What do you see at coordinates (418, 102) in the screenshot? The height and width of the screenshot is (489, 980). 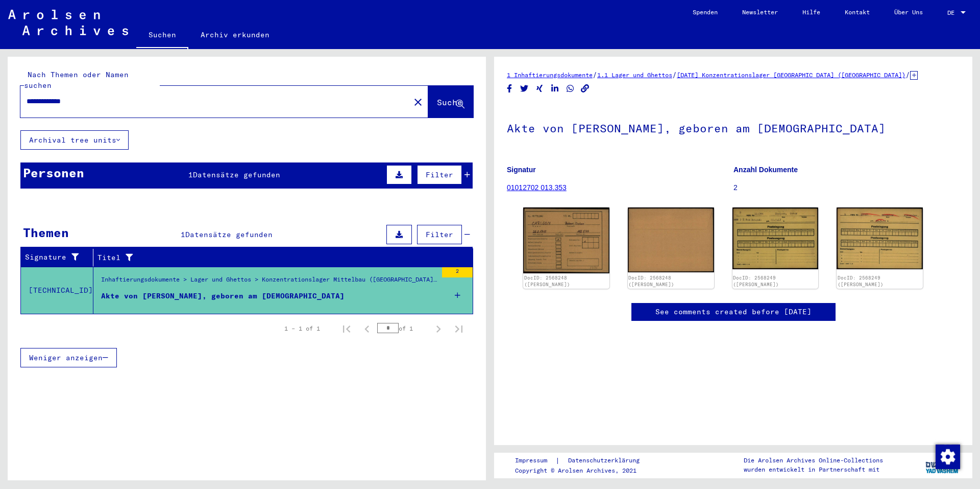 I see `button: Clear` at bounding box center [418, 102].